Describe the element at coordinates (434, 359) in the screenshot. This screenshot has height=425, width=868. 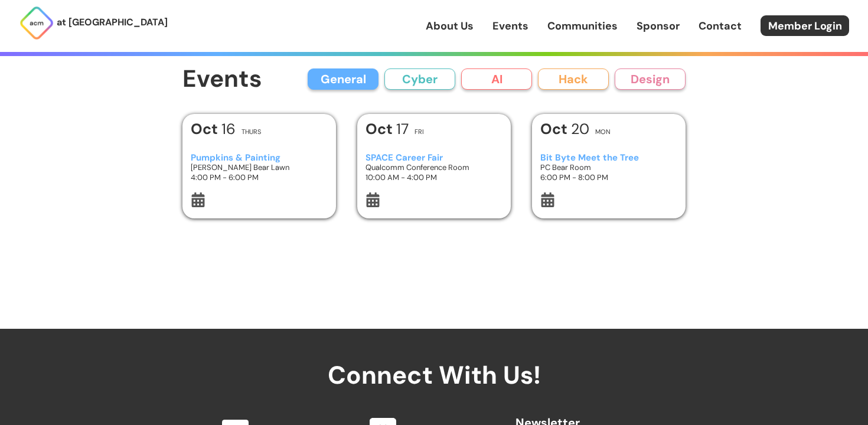
I see `h2: Connect With Us!` at that location.